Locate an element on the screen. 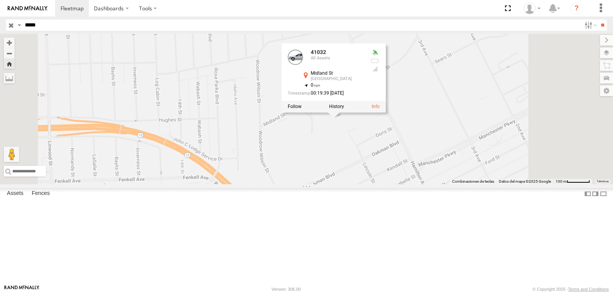 The image size is (613, 293). a: View Asset Details is located at coordinates (376, 107).